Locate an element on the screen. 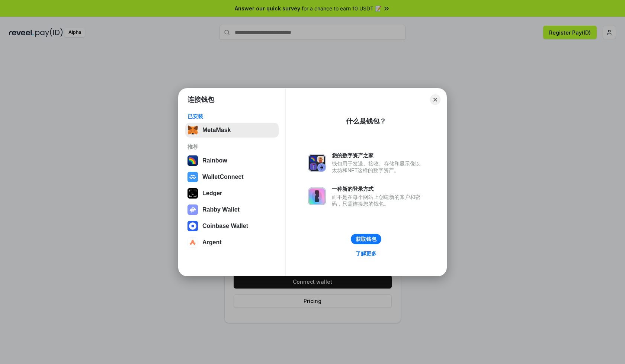  div: 推荐 is located at coordinates (232, 147).